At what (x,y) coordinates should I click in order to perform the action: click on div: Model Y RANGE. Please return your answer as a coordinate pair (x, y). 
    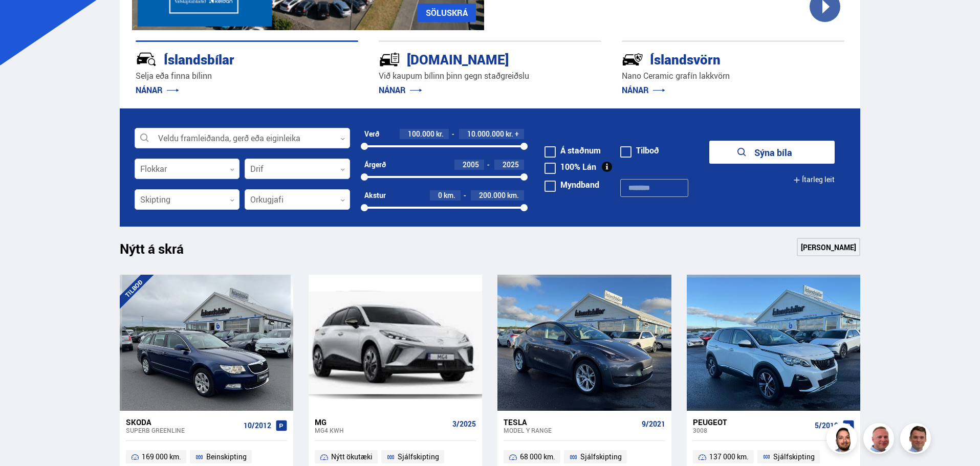
    Looking at the image, I should click on (569, 430).